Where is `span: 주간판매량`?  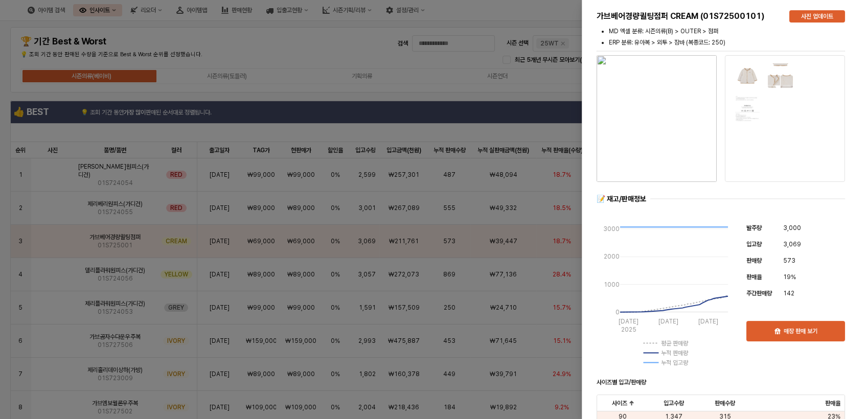 span: 주간판매량 is located at coordinates (759, 293).